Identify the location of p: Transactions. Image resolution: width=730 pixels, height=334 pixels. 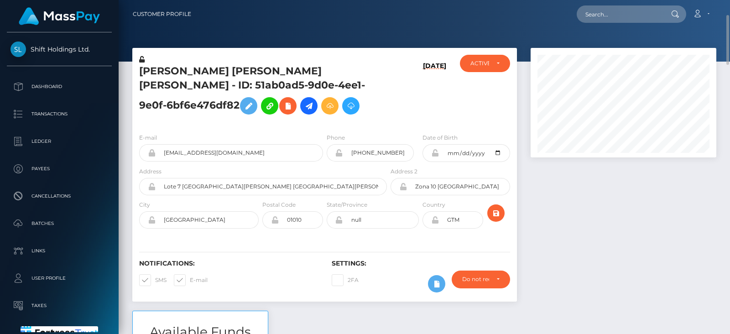
(59, 114).